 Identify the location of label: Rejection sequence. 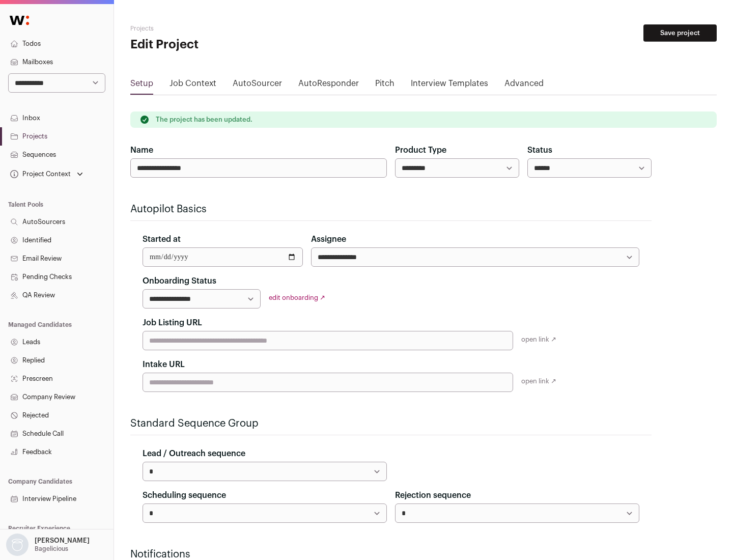
(433, 496).